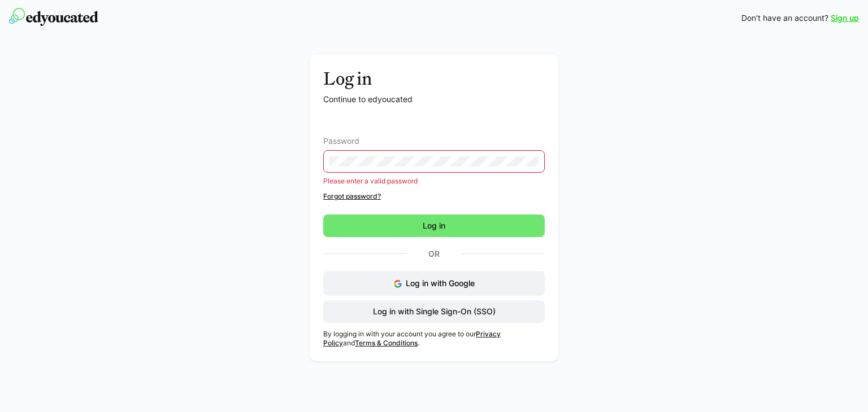 This screenshot has width=868, height=412. Describe the element at coordinates (434, 312) in the screenshot. I see `span: Log in with Single Sign-On (SSO)` at that location.